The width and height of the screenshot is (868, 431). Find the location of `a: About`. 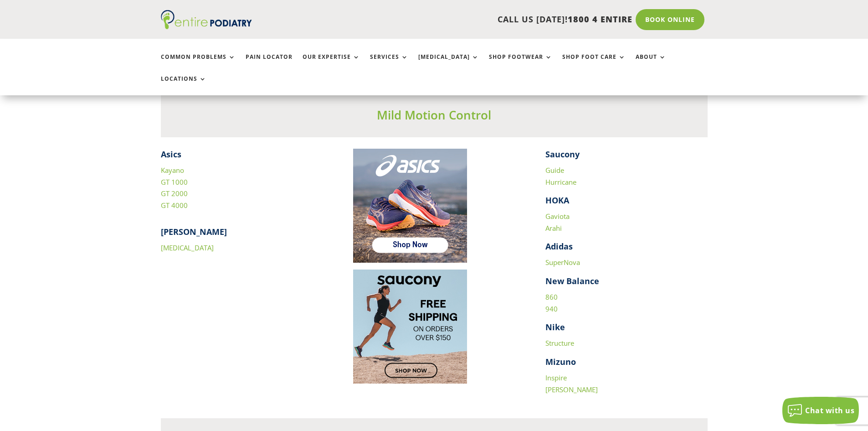

a: About is located at coordinates (651, 63).